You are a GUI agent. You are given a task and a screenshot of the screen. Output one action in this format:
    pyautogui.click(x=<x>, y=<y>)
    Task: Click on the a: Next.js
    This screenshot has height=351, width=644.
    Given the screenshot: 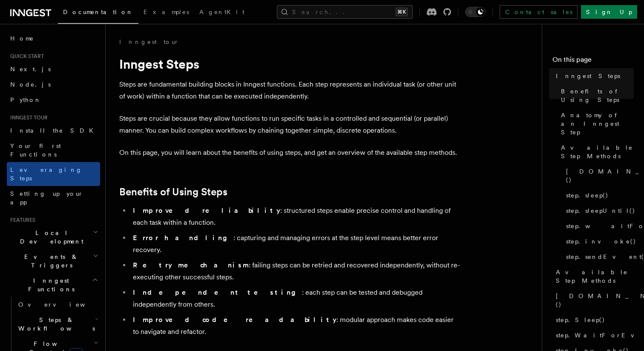 What is the action you would take?
    pyautogui.click(x=53, y=69)
    